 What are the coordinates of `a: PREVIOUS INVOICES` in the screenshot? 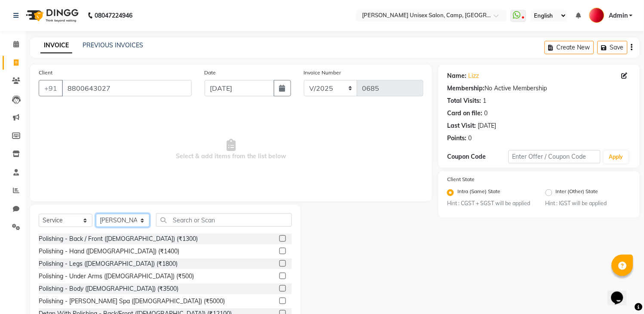 It's located at (113, 45).